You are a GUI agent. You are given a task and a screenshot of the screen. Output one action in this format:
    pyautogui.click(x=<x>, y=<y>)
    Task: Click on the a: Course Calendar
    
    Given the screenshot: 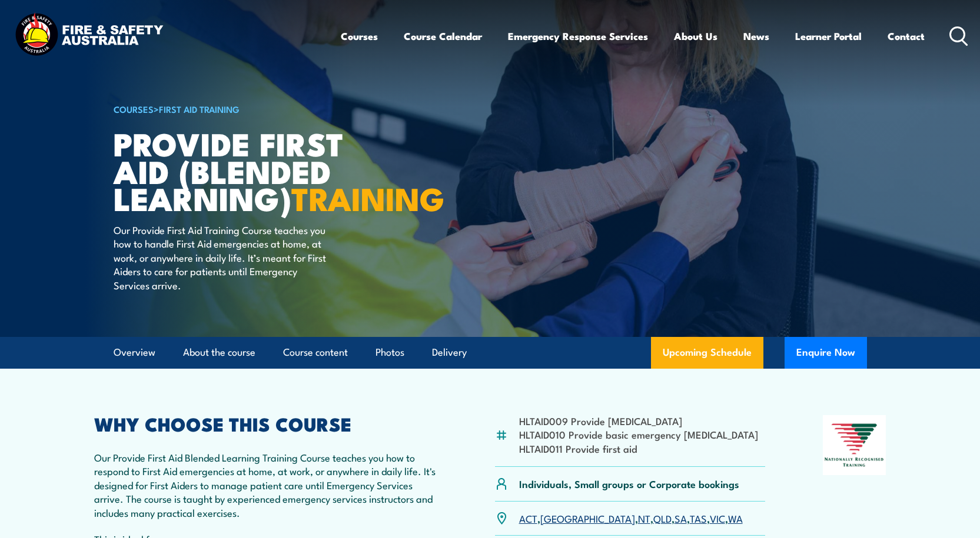 What is the action you would take?
    pyautogui.click(x=443, y=36)
    